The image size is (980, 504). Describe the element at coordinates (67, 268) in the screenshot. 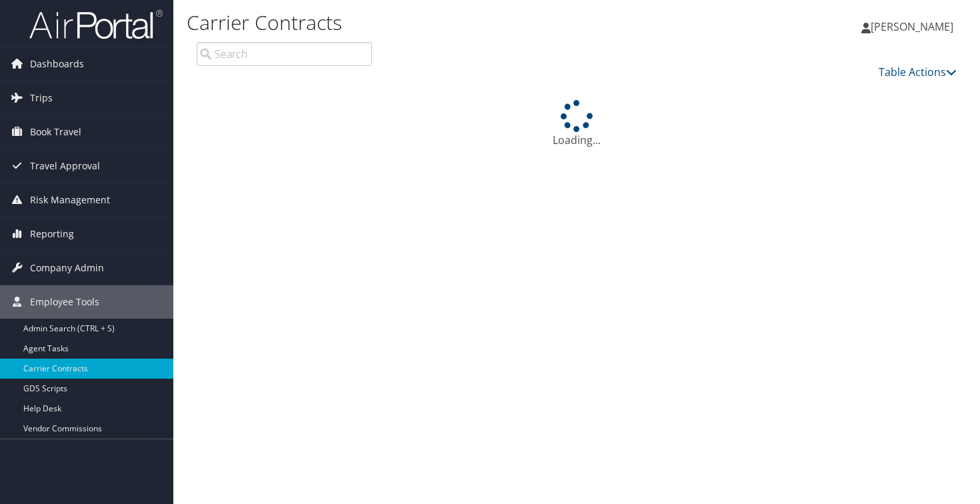

I see `span: Company Admin` at that location.